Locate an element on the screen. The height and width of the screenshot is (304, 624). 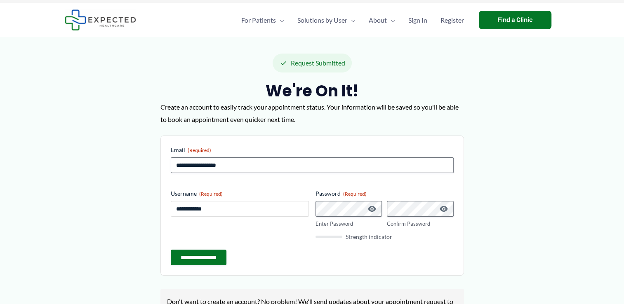
div: Find a Clinic is located at coordinates (515, 20).